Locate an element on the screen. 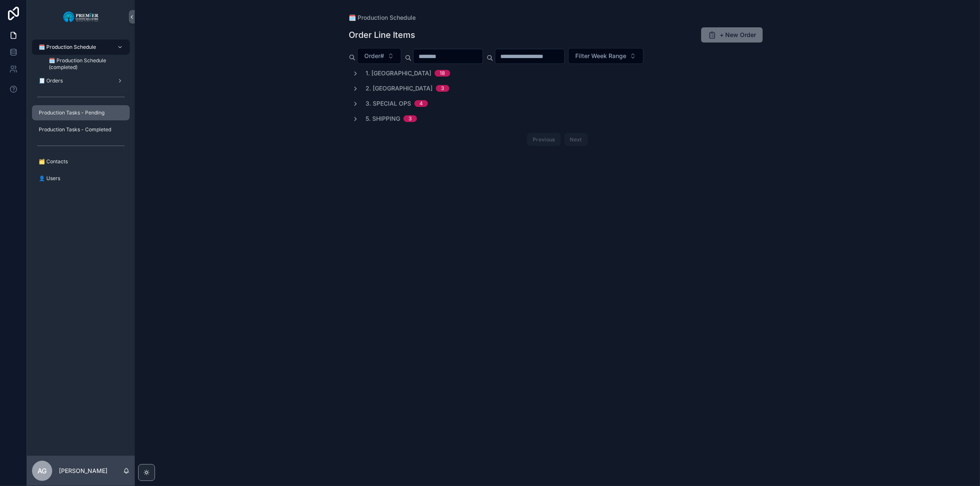  div: 18 is located at coordinates (443, 73).